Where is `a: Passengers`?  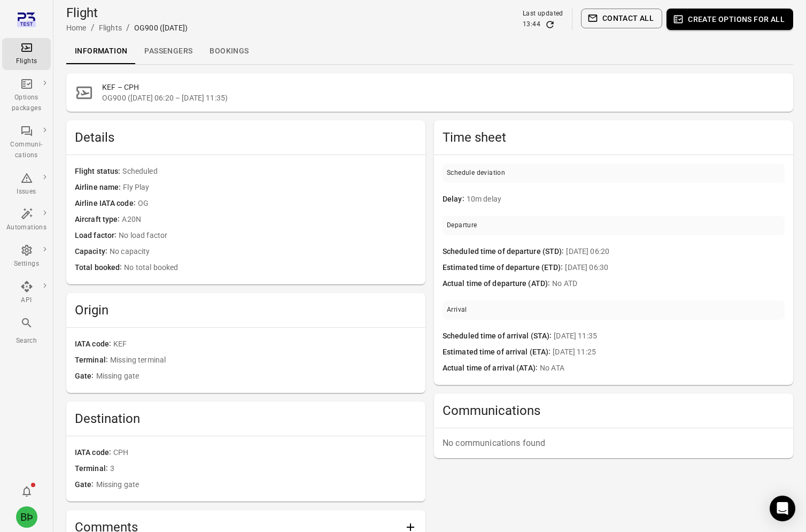 a: Passengers is located at coordinates (169, 51).